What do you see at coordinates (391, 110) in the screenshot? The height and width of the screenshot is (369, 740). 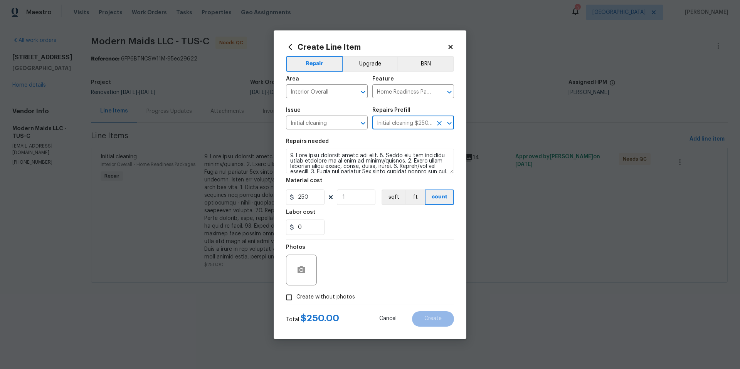 I see `h5: Repairs Prefill` at bounding box center [391, 110].